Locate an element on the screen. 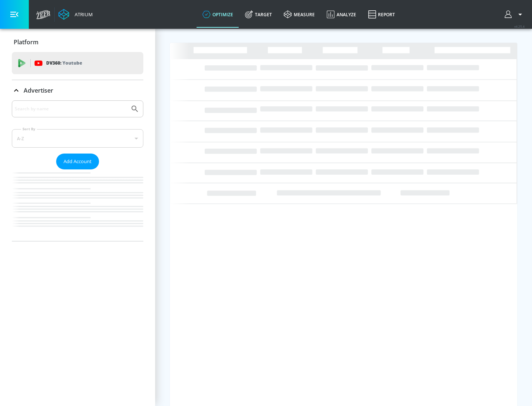  a: Target is located at coordinates (258, 15).